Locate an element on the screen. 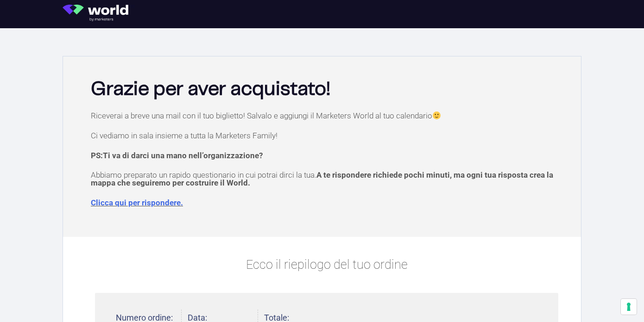  p: Ecco il riepilogo del tuo ordine is located at coordinates (327, 265).